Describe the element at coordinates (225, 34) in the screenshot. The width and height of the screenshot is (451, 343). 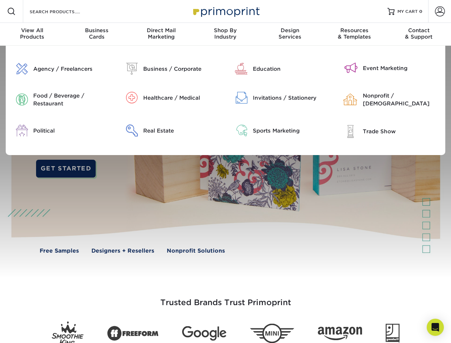
I see `div: Industry` at that location.